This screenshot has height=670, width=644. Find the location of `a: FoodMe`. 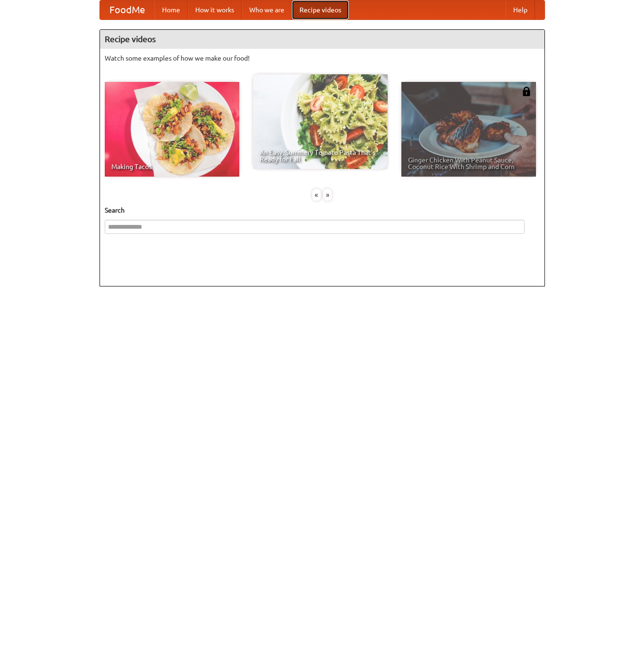

a: FoodMe is located at coordinates (127, 10).